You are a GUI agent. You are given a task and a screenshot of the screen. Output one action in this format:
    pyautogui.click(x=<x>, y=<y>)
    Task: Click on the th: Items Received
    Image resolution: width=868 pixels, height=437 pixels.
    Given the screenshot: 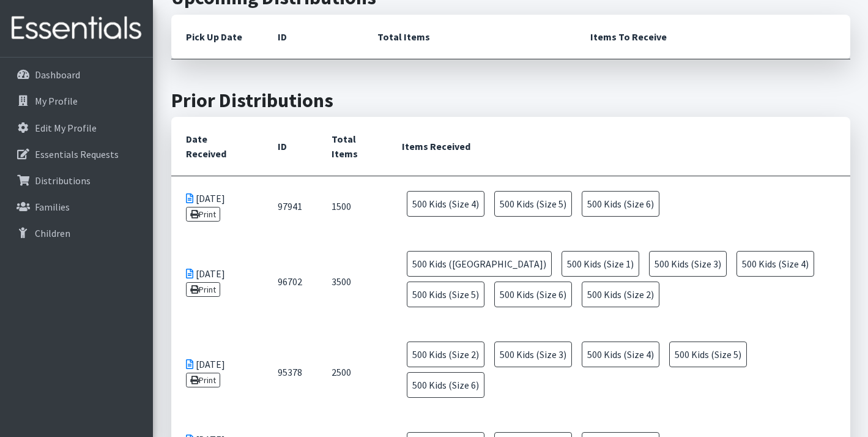 What is the action you would take?
    pyautogui.click(x=619, y=146)
    